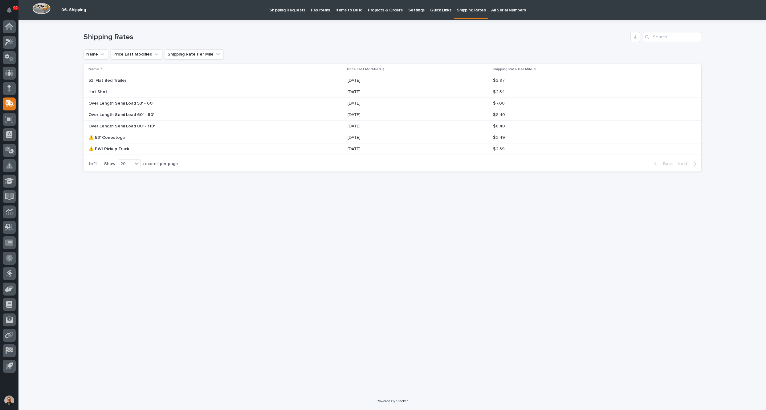 The height and width of the screenshot is (410, 766). I want to click on p: 1 of 1, so click(92, 164).